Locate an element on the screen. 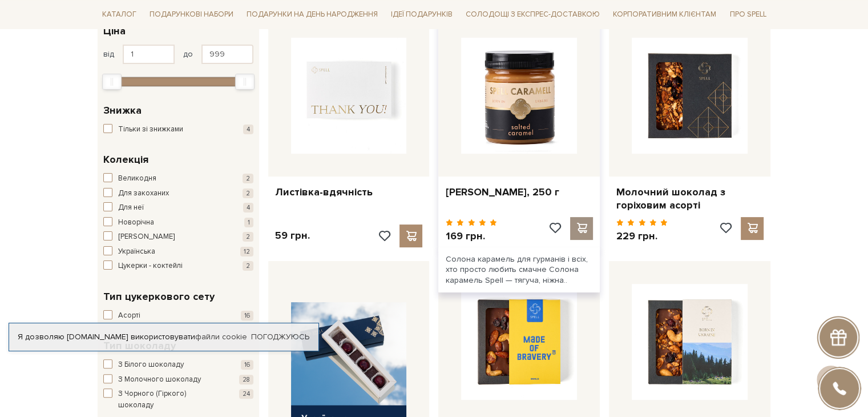  span: Тільки зі знижками is located at coordinates (150, 130).